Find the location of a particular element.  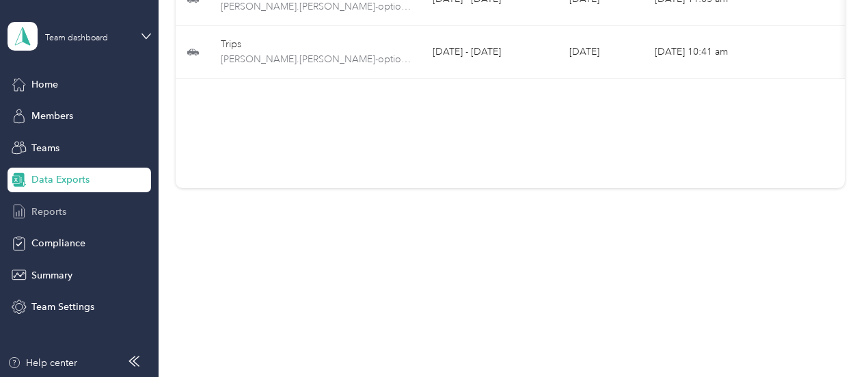

span: Reports is located at coordinates (49, 211).